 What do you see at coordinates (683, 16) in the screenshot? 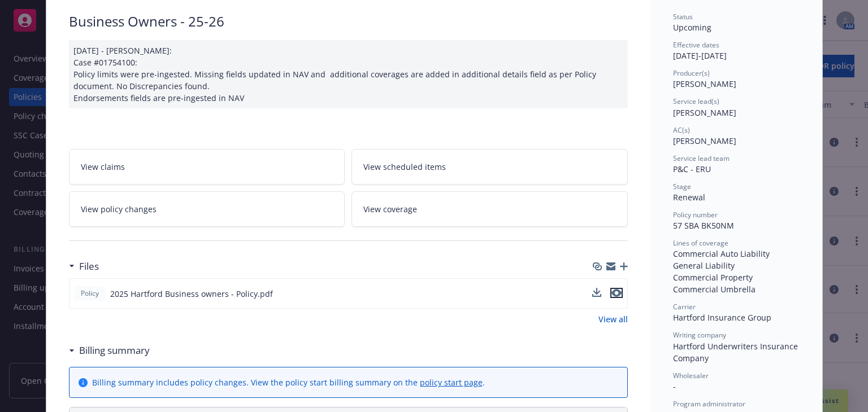
I see `span: Status` at bounding box center [683, 16].